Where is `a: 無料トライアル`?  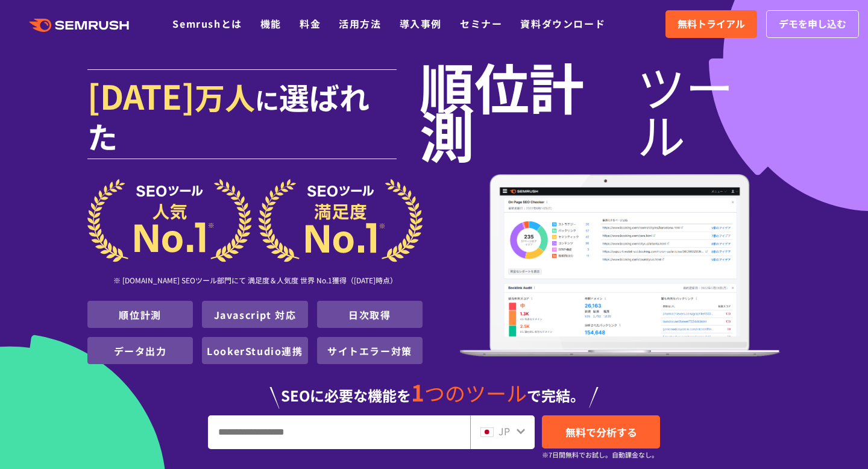 a: 無料トライアル is located at coordinates (711, 24).